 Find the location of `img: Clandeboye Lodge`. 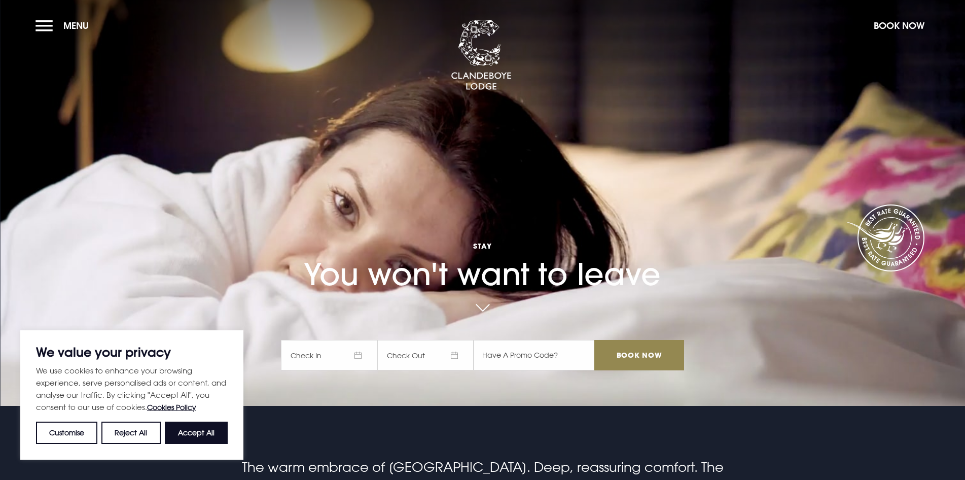

img: Clandeboye Lodge is located at coordinates (481, 55).